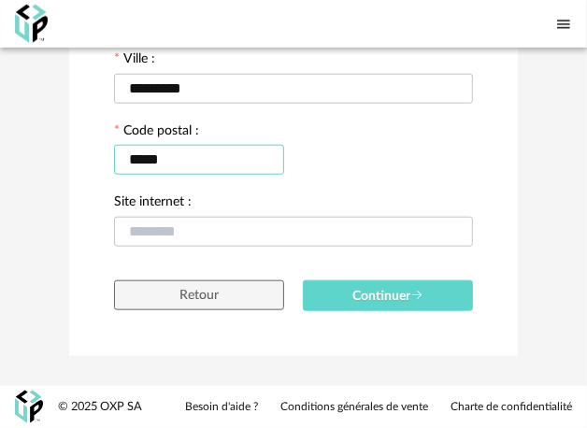  Describe the element at coordinates (222, 408) in the screenshot. I see `a: Besoin d'aide ?` at that location.